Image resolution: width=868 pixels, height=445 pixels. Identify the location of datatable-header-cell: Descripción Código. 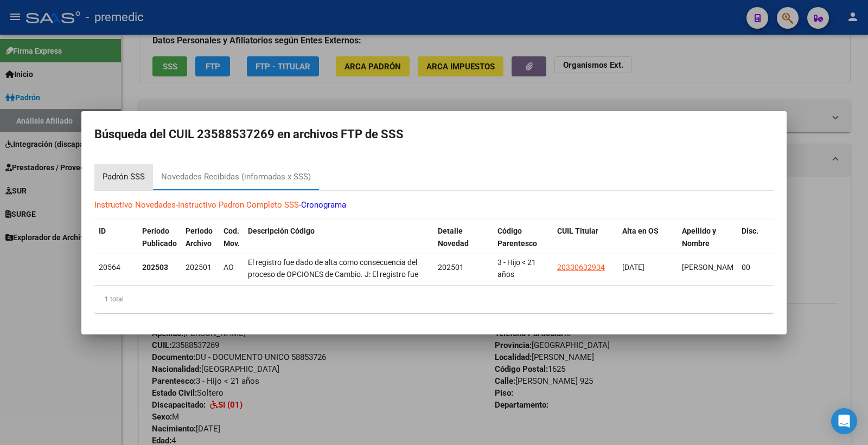
(338, 243).